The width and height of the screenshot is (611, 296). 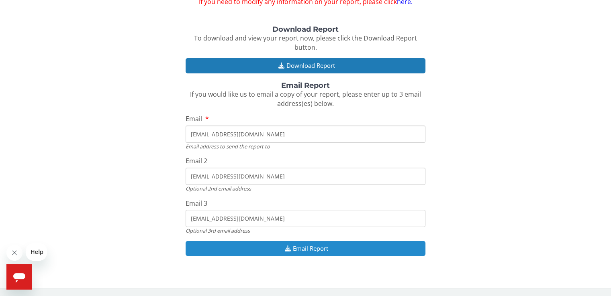 What do you see at coordinates (305, 249) in the screenshot?
I see `button: Email Report` at bounding box center [305, 249].